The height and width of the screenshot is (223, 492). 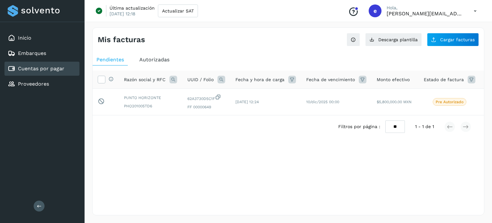 I want to click on a: Embarques, so click(x=32, y=53).